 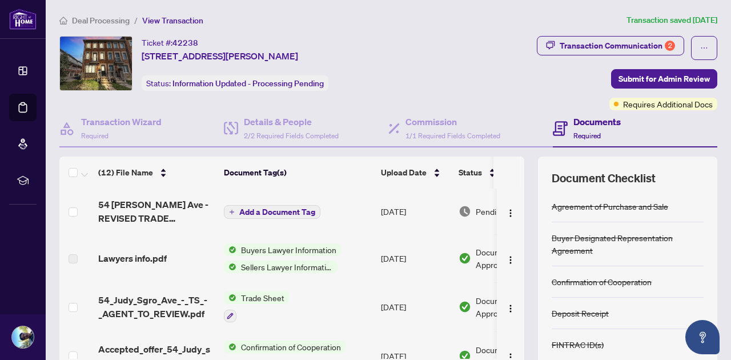 What do you see at coordinates (263, 298) in the screenshot?
I see `span: Trade Sheet` at bounding box center [263, 298].